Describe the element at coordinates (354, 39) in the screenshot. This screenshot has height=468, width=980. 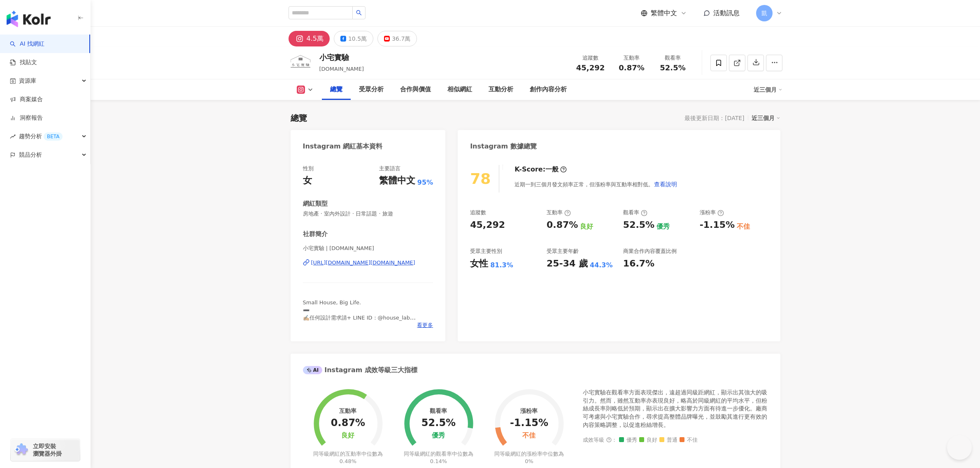
I see `button: 10.5萬` at that location.